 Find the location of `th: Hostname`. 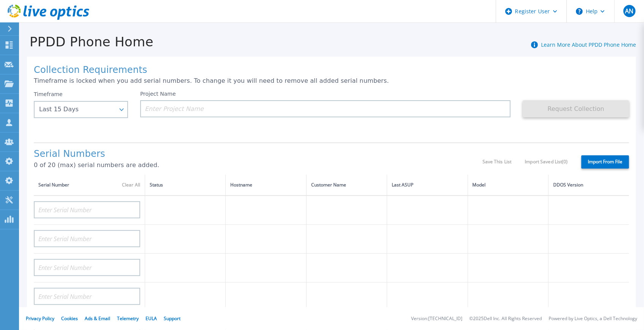

th: Hostname is located at coordinates (266, 185).